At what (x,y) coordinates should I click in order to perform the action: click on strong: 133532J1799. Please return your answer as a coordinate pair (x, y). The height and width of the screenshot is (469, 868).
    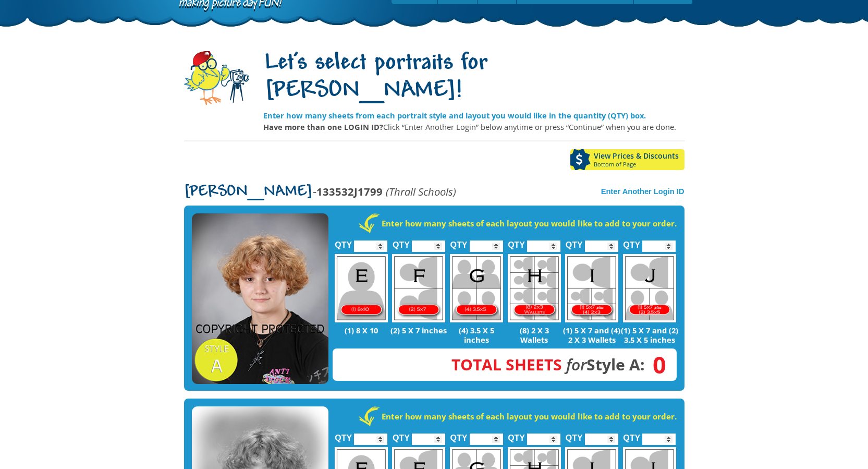
    Looking at the image, I should click on (349, 192).